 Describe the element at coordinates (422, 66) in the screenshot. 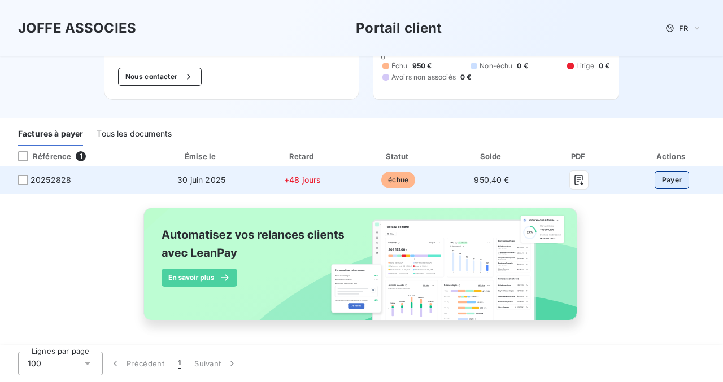

I see `span: 950 €` at that location.